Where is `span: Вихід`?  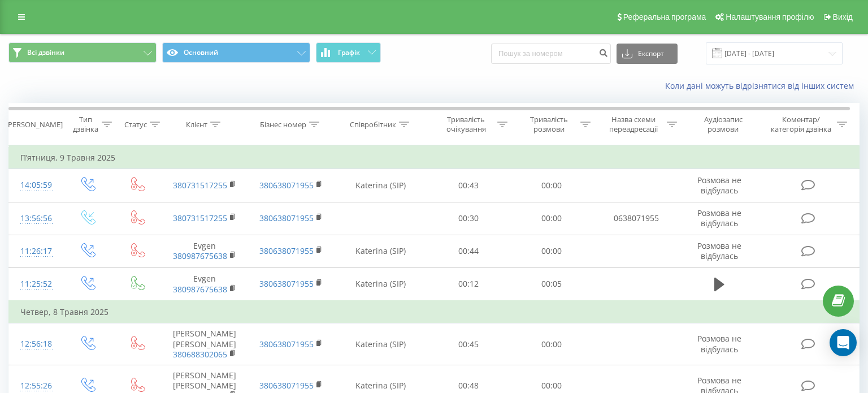
span: Вихід is located at coordinates (843, 17).